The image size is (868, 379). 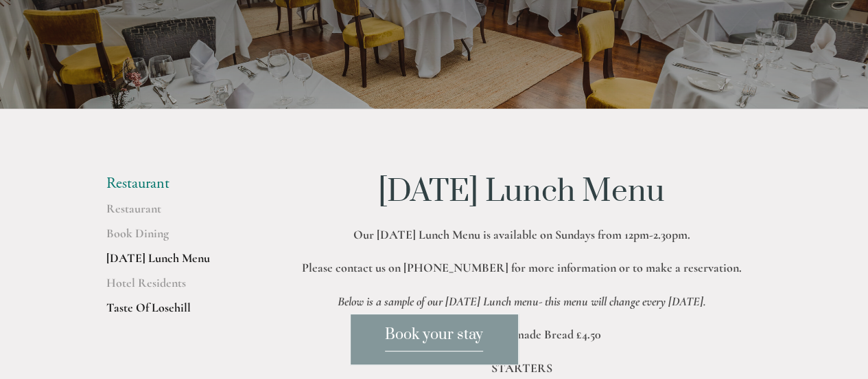 What do you see at coordinates (172, 213) in the screenshot?
I see `a: Restaurant` at bounding box center [172, 213].